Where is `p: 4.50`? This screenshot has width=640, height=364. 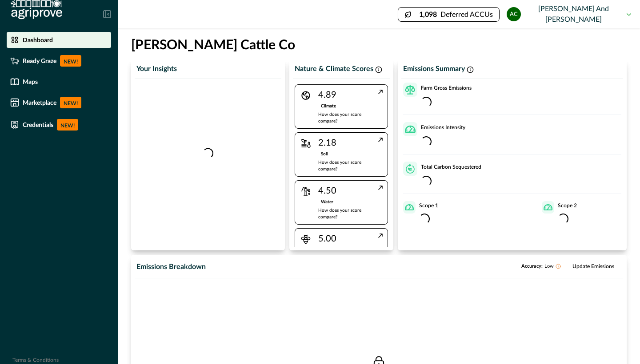 p: 4.50 is located at coordinates (327, 191).